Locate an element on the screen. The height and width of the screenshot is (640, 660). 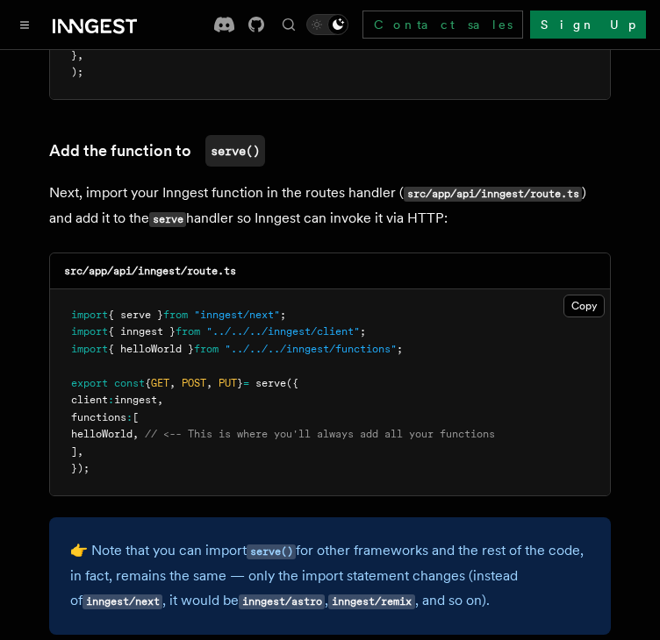
span: export is located at coordinates (89, 383).